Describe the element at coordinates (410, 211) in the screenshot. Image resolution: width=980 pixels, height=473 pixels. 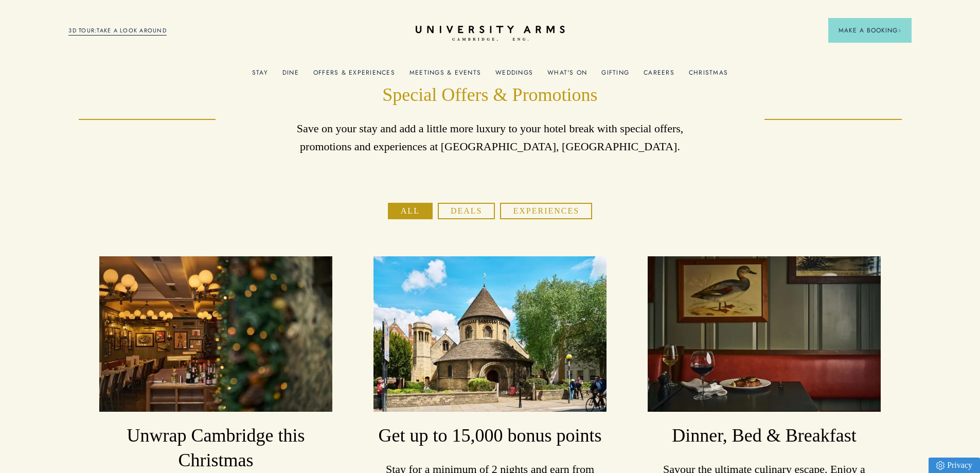
I see `button: All` at that location.